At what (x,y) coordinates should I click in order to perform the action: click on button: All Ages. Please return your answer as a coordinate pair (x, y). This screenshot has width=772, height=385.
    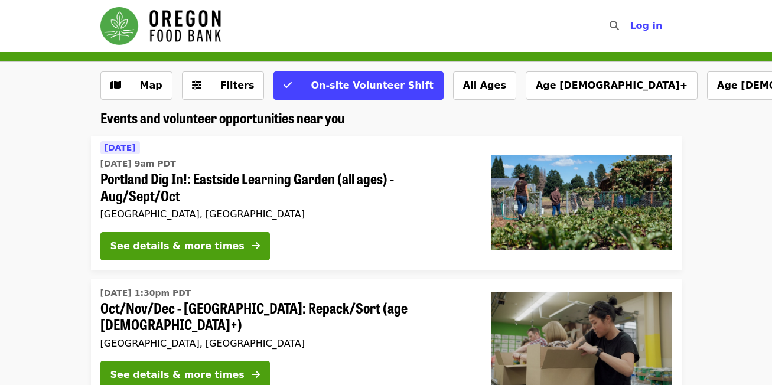
    Looking at the image, I should click on (485, 86).